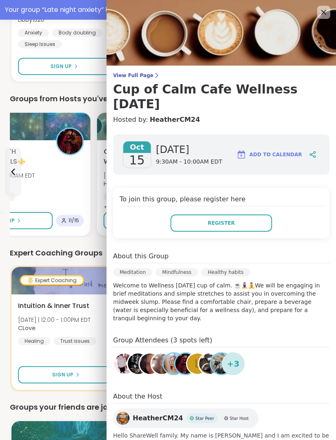 The width and height of the screenshot is (336, 440). What do you see at coordinates (123, 418) in the screenshot?
I see `img: HeatherCM24` at bounding box center [123, 418].